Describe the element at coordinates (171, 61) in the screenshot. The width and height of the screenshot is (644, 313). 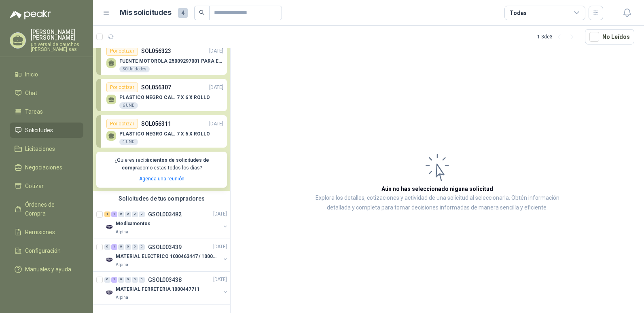
I see `p: FUENTE MOTOROLA 25009297001 PARA EP450` at that location.